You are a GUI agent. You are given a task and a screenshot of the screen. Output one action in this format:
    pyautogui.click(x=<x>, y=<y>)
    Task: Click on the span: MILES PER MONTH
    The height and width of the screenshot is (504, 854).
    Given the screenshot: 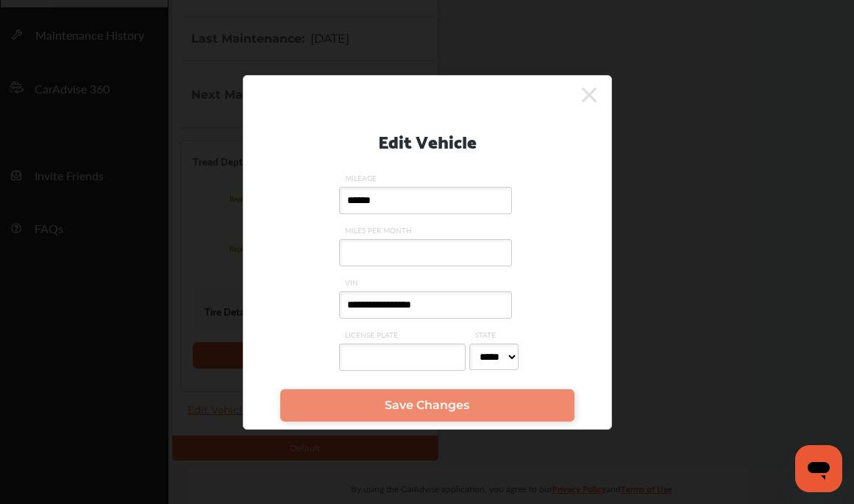 What is the action you would take?
    pyautogui.click(x=428, y=230)
    